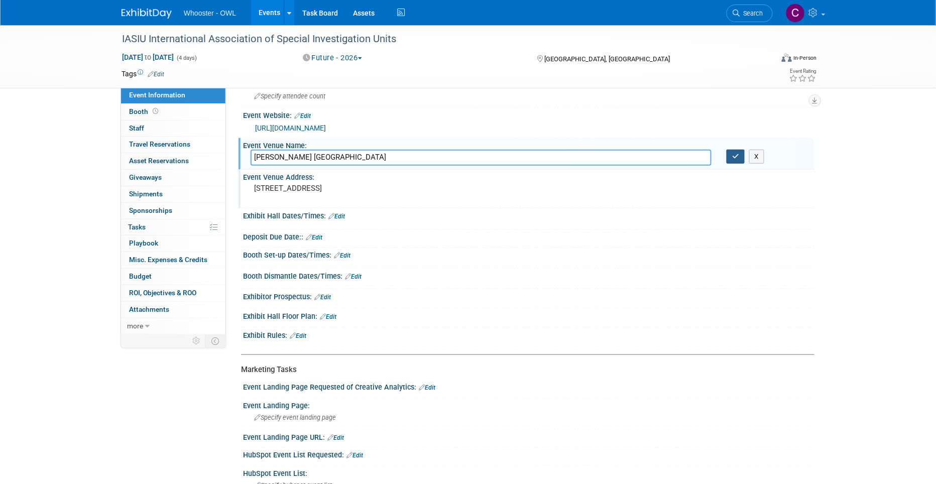 Image resolution: width=936 pixels, height=484 pixels. Describe the element at coordinates (332, 58) in the screenshot. I see `button: Future - 2026` at that location.